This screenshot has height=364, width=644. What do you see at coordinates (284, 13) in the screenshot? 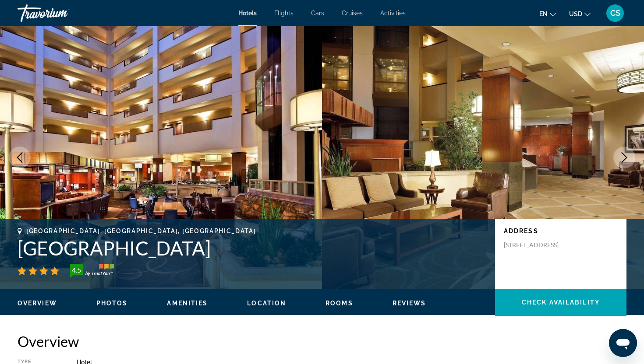
I see `span: Flights` at bounding box center [284, 13].